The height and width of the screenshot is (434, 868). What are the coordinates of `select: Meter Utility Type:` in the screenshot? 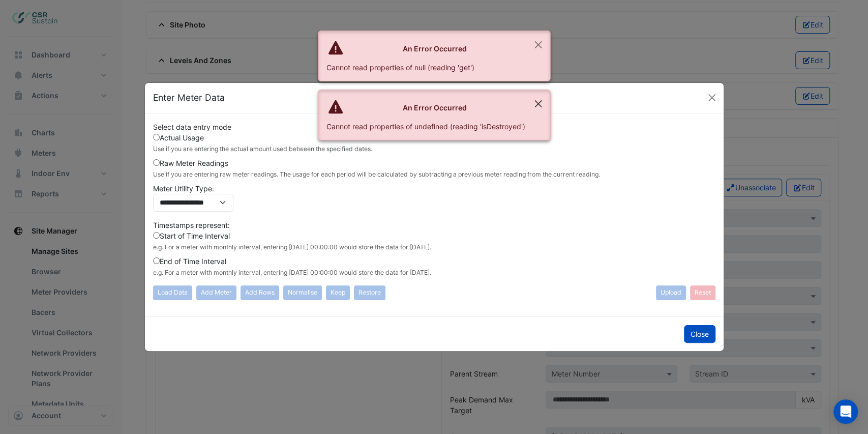 It's located at (193, 202).